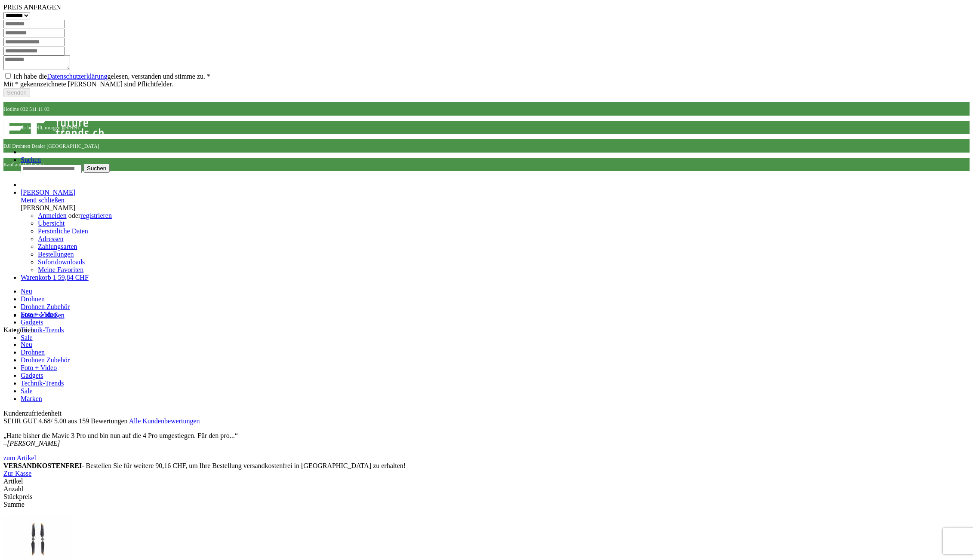 Image resolution: width=973 pixels, height=560 pixels. What do you see at coordinates (486, 7) in the screenshot?
I see `div: PREIS ANFRAGEN` at bounding box center [486, 7].